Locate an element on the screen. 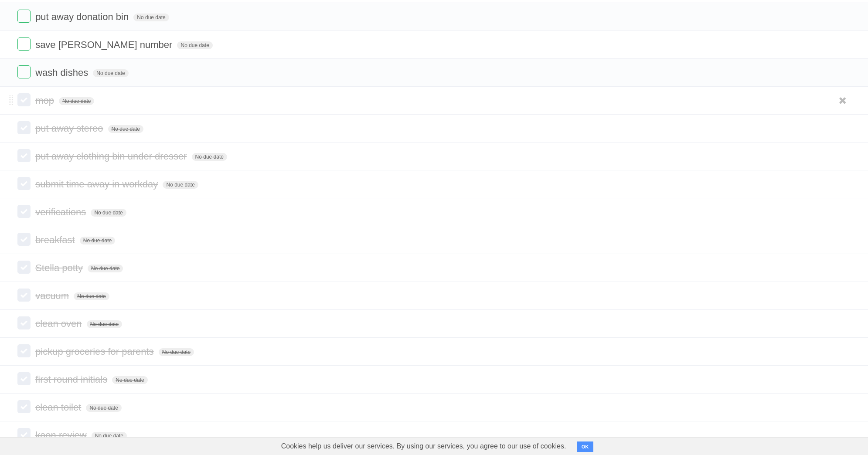  span: clean oven is located at coordinates (59, 323).